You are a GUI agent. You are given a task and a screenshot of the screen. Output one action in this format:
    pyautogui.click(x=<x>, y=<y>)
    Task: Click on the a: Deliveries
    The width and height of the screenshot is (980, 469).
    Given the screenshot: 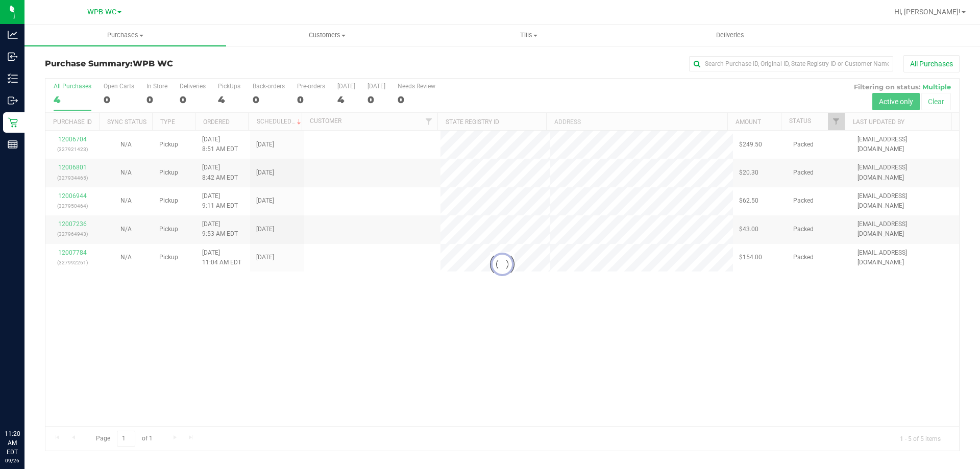 What is the action you would take?
    pyautogui.click(x=730, y=35)
    